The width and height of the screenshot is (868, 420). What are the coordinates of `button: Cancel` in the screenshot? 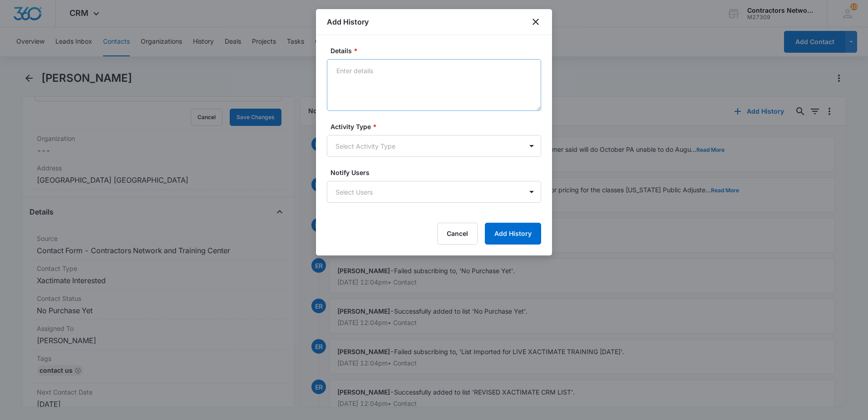 It's located at (457, 234).